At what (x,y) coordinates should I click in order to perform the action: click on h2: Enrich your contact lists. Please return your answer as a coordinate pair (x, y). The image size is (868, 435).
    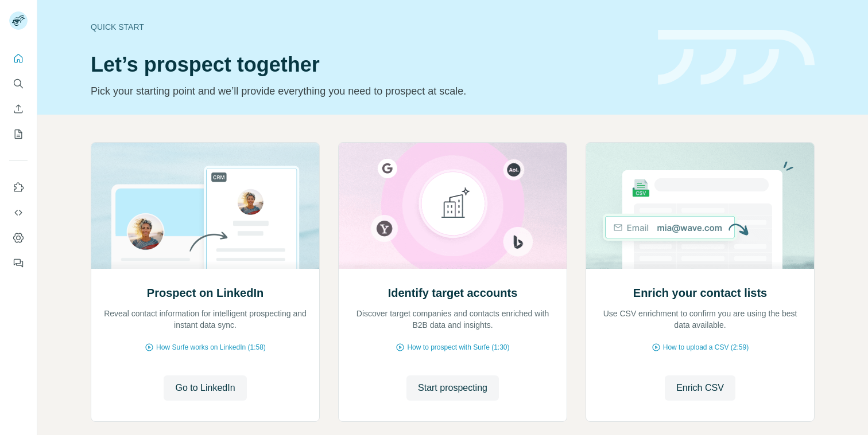
    Looking at the image, I should click on (699, 293).